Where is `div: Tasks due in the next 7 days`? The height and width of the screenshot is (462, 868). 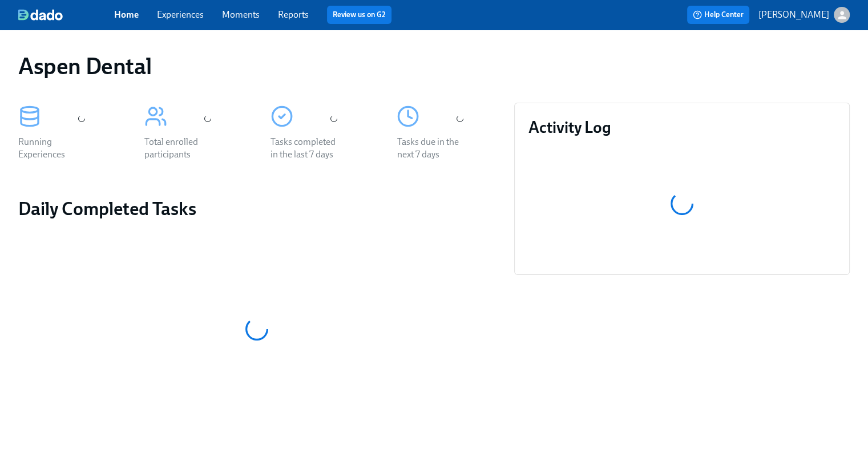
div: Tasks due in the next 7 days is located at coordinates (433, 148).